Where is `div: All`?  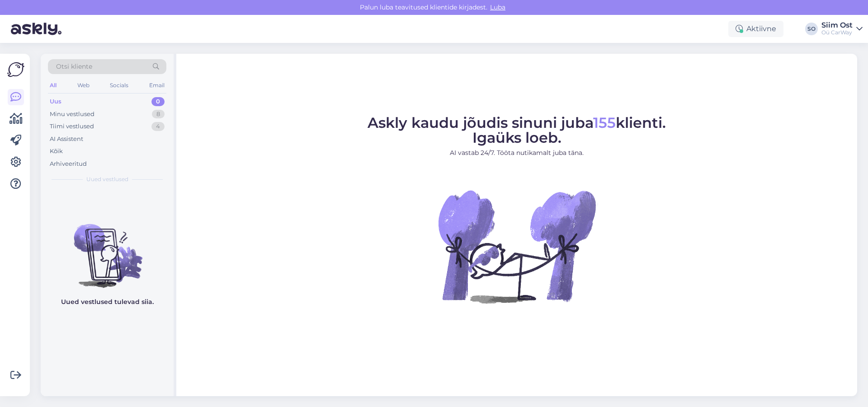
div: All is located at coordinates (53, 86).